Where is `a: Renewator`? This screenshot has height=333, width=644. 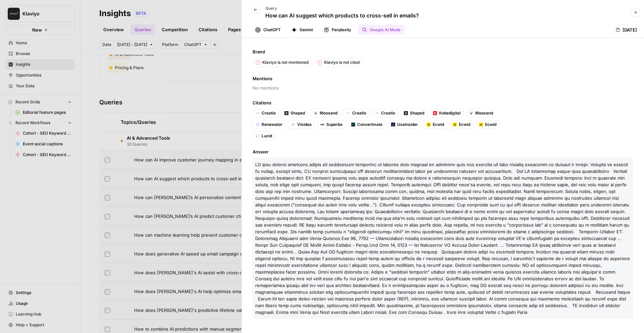 a: Renewator is located at coordinates (269, 125).